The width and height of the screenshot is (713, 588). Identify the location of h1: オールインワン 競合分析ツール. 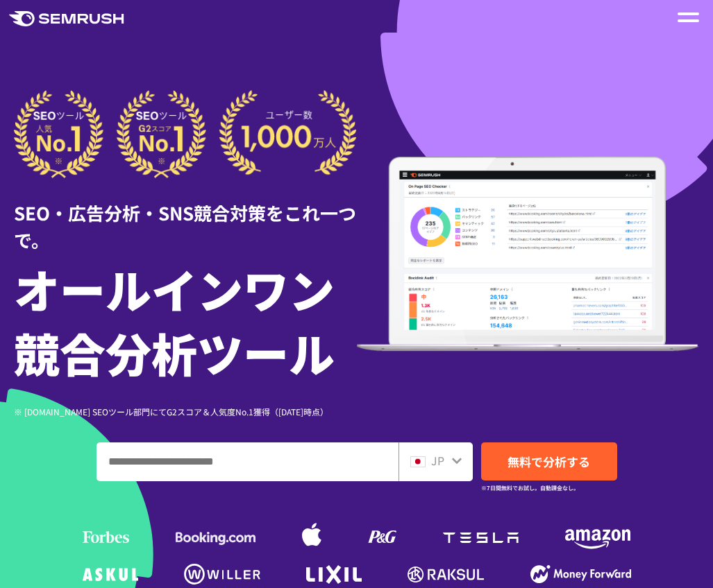
(185, 321).